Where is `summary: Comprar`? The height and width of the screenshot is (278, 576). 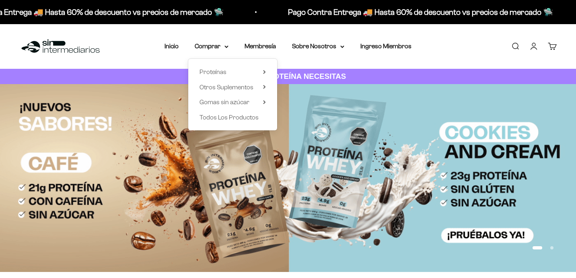 summary: Comprar is located at coordinates (212, 46).